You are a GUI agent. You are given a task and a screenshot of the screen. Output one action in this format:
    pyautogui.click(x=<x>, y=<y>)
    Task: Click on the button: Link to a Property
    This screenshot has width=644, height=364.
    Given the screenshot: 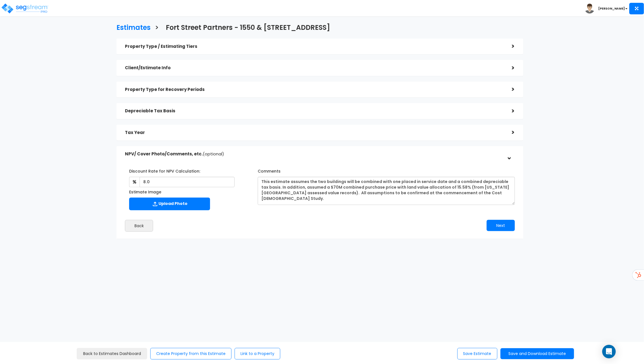 What is the action you would take?
    pyautogui.click(x=258, y=354)
    